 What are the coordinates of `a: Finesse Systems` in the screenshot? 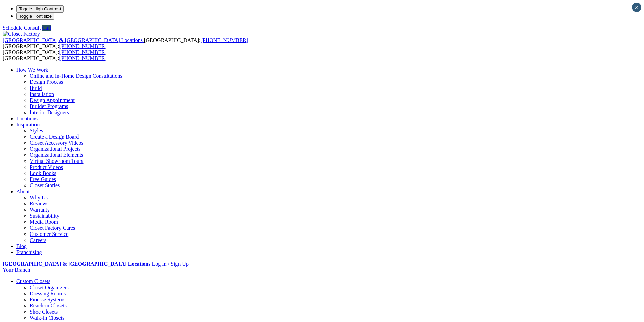 It's located at (48, 300).